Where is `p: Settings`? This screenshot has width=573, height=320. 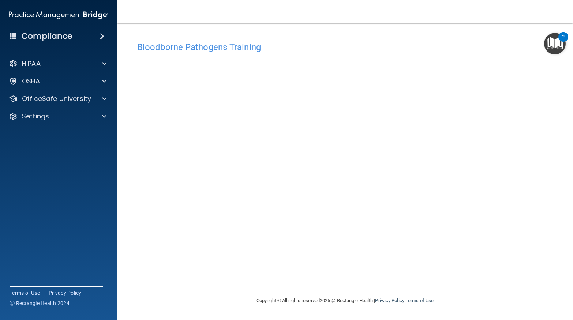
p: Settings is located at coordinates (36, 116).